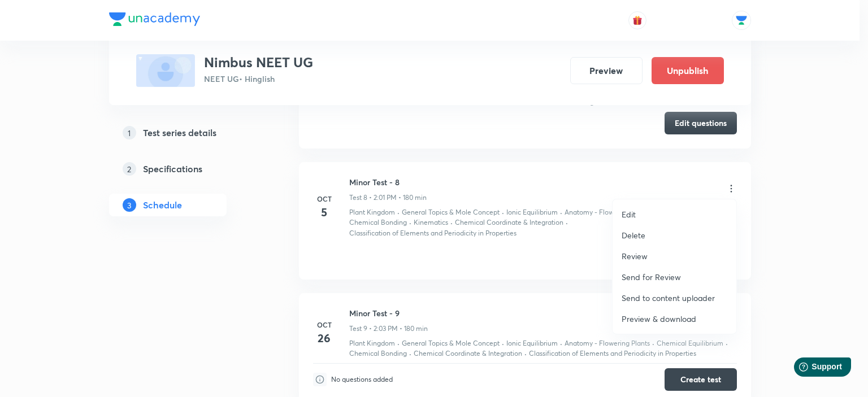 Image resolution: width=868 pixels, height=397 pixels. What do you see at coordinates (60, 14) in the screenshot?
I see `span: Support` at bounding box center [60, 14].